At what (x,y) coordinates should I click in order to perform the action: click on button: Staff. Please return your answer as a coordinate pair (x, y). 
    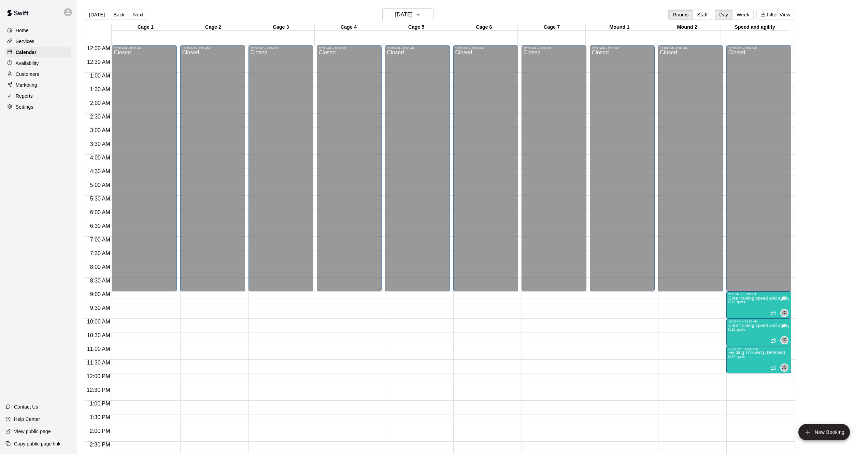
    Looking at the image, I should click on (703, 15).